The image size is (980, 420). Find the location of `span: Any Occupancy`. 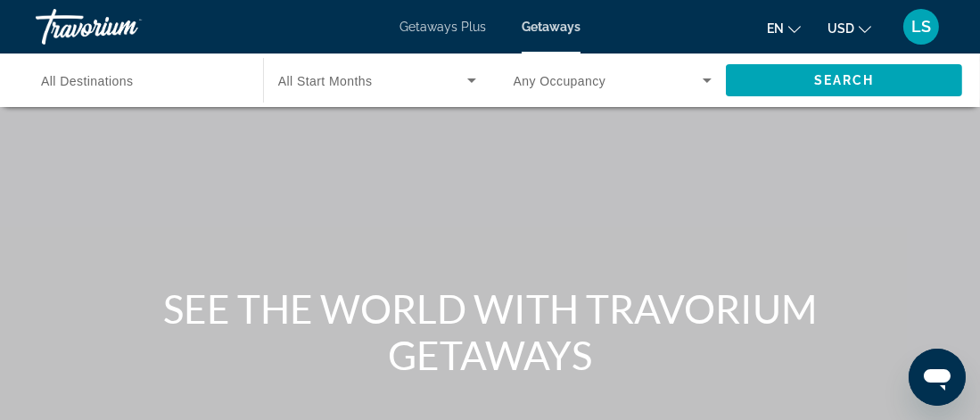

span: Any Occupancy is located at coordinates (560, 81).